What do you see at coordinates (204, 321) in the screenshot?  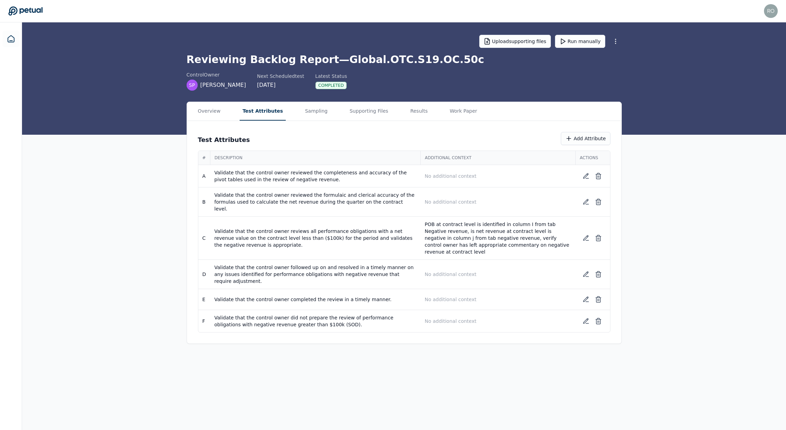 I see `td: F` at bounding box center [204, 321].